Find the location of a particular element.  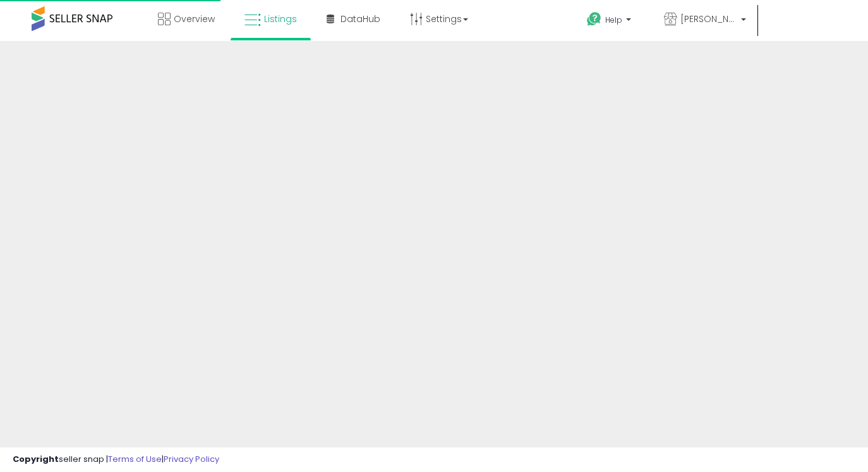

strong: Copyright is located at coordinates (35, 459).